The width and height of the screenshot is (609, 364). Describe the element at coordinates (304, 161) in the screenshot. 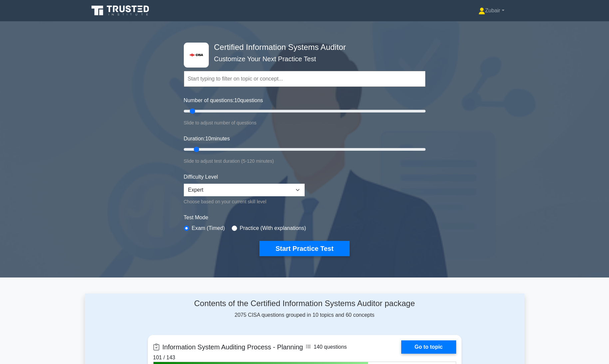

I see `div: Slide to adjust test duration (5-120 minutes)` at that location.